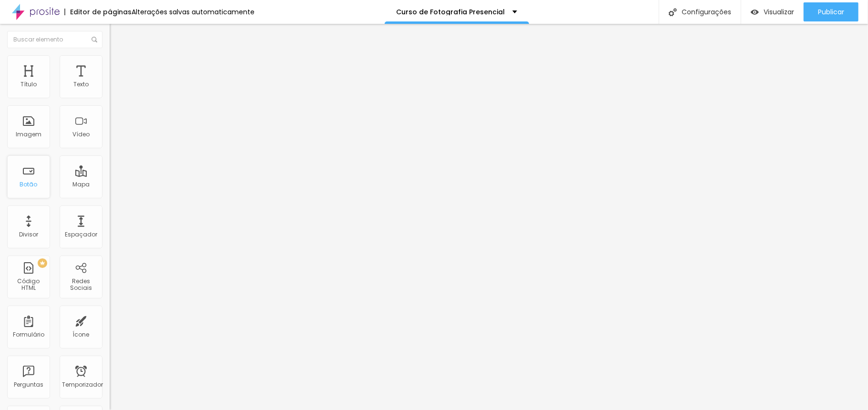 This screenshot has height=410, width=868. What do you see at coordinates (29, 284) in the screenshot?
I see `font: Código HTML` at bounding box center [29, 284].